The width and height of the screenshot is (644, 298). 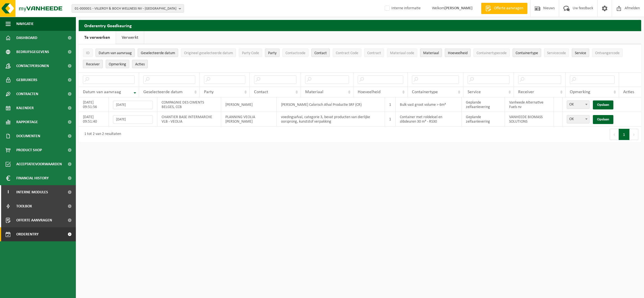 What do you see at coordinates (39, 165) in the screenshot?
I see `span: Acceptatievoorwaarden` at bounding box center [39, 165].